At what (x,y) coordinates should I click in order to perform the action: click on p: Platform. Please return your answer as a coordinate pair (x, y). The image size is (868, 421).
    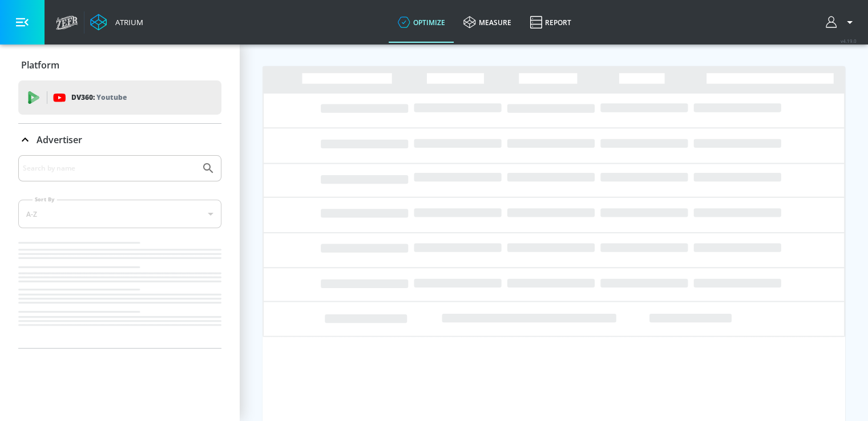
    Looking at the image, I should click on (40, 65).